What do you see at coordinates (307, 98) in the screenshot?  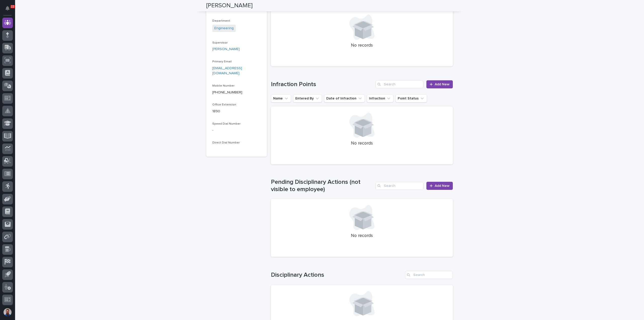 I see `button: Entered By` at bounding box center [307, 98].